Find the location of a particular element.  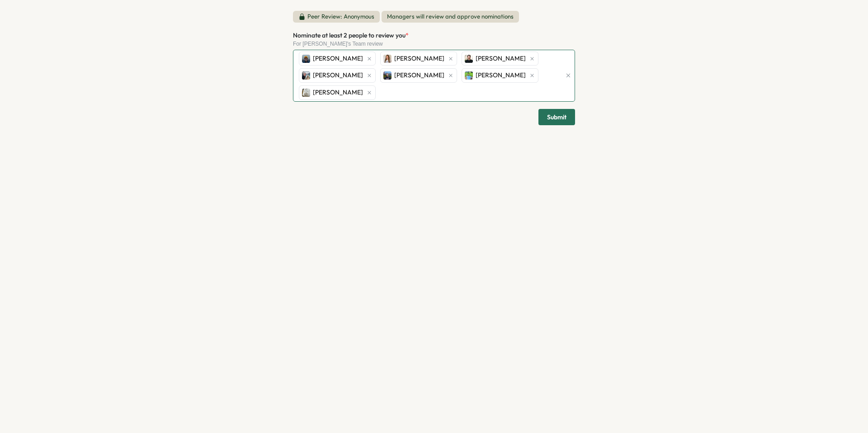

img: Tom Bence is located at coordinates (469, 58).